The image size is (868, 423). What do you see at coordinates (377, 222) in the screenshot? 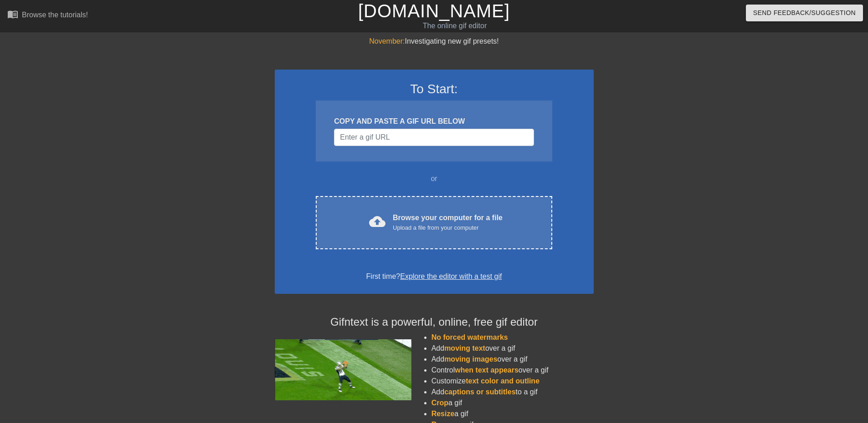
I see `span: cloud_upload` at bounding box center [377, 222].